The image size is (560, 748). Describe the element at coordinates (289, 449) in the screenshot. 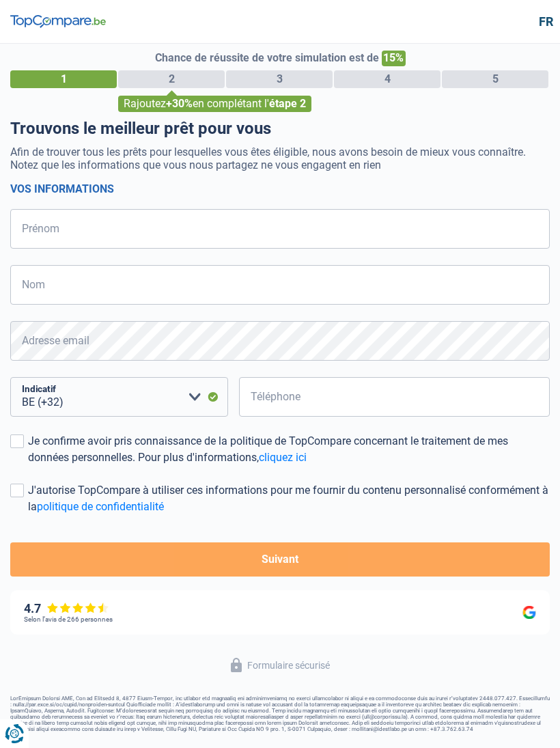

I see `div: Je confirme avoir pris connaissance de la politique de TopCompare concernant le traitement de mes...` at that location.